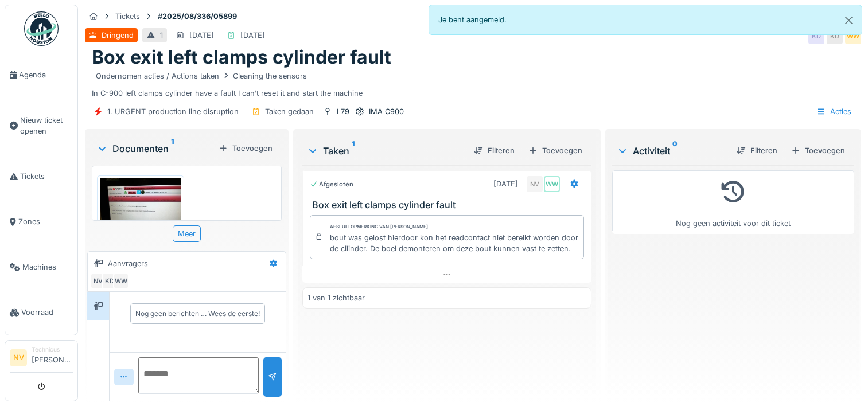 The height and width of the screenshot is (406, 868). Describe the element at coordinates (454, 243) in the screenshot. I see `div: bout was gelost hierdoor kon het readcontact niet bereikt worden door de cilinder. De boel demont...` at that location.